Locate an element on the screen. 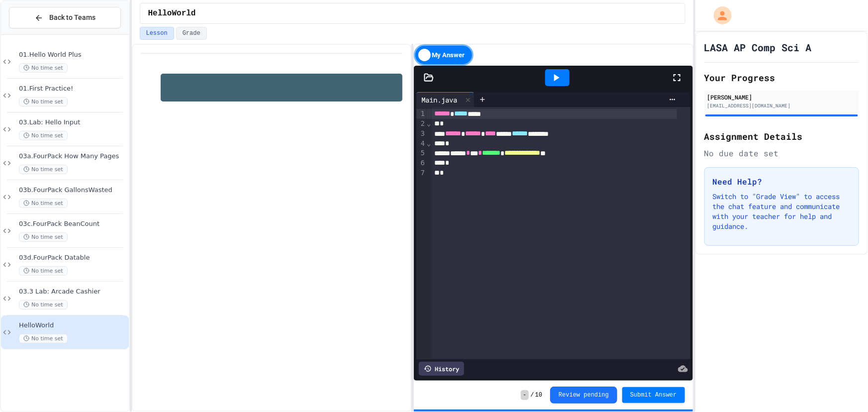  span: 03.3 Lab: Arcade Cashier is located at coordinates (73, 292).